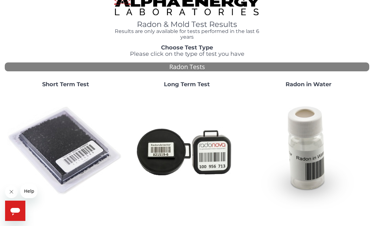 Image resolution: width=374 pixels, height=226 pixels. Describe the element at coordinates (187, 67) in the screenshot. I see `div: Radon Tests` at that location.